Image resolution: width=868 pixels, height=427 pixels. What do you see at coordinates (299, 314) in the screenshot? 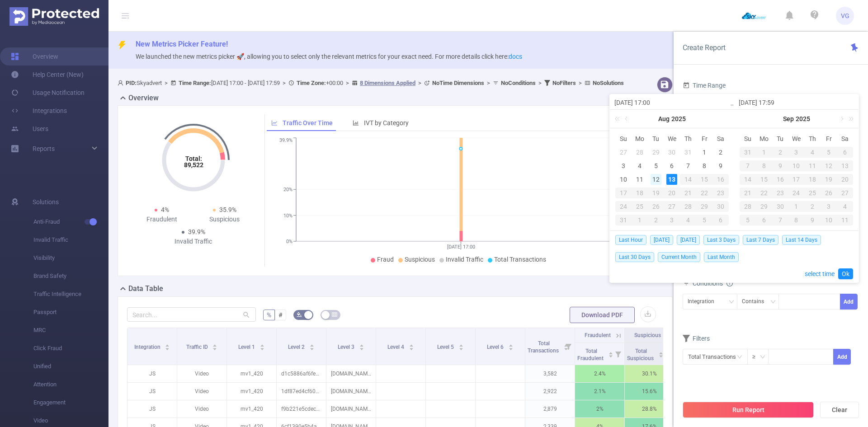
I see `i: icon: bg-colors` at bounding box center [299, 314].